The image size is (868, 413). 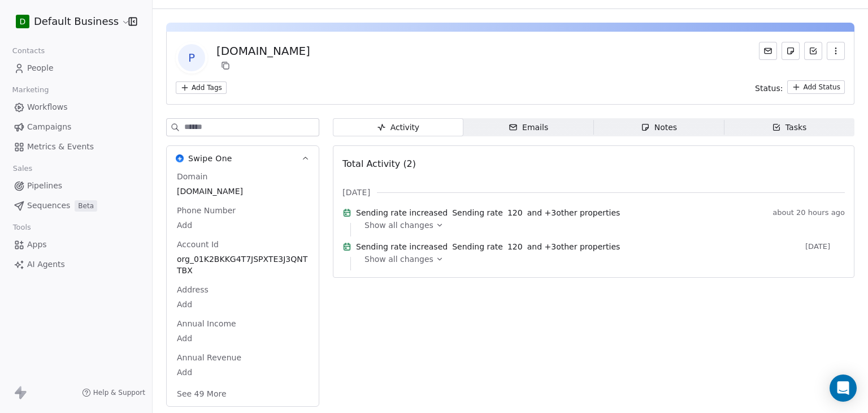 I want to click on span: Pipelines, so click(x=45, y=185).